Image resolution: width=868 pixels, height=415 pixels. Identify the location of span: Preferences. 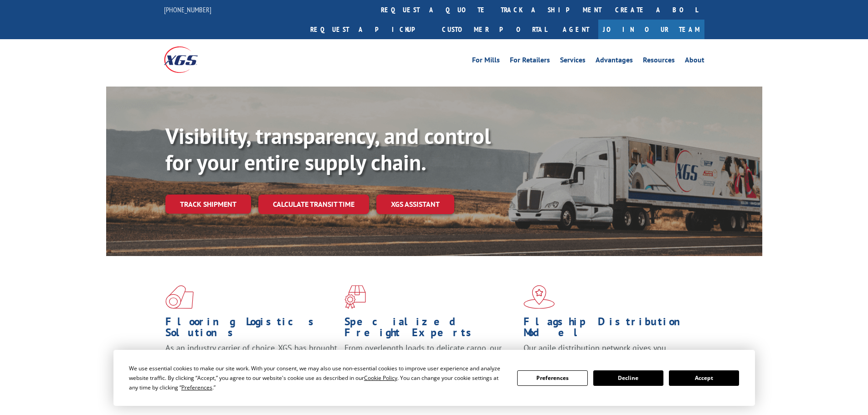
(197, 387).